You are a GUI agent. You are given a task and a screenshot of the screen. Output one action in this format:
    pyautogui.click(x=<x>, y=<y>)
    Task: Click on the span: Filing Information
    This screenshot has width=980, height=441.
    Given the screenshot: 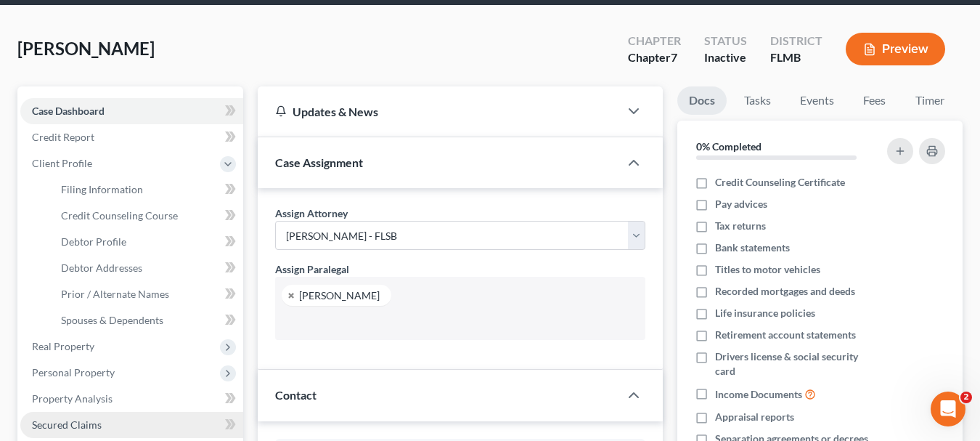 What is the action you would take?
    pyautogui.click(x=102, y=189)
    